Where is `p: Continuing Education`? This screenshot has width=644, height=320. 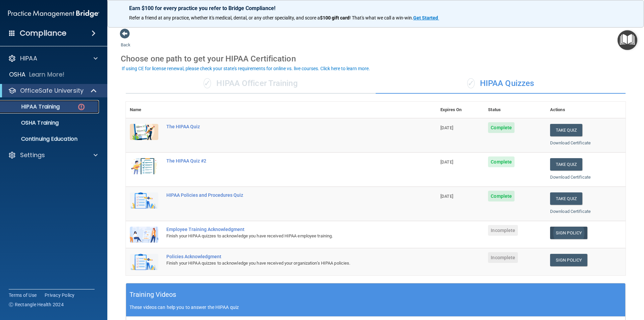 p: Continuing Education is located at coordinates (50, 139).